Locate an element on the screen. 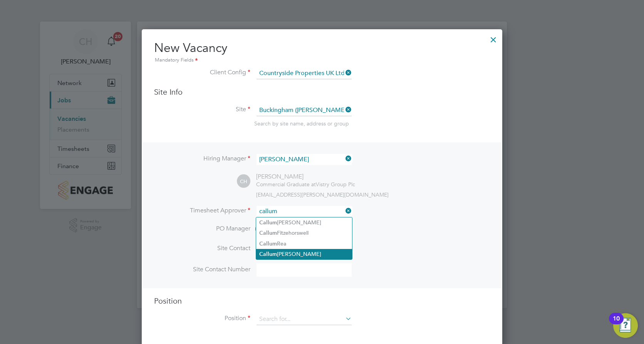 Image resolution: width=644 pixels, height=344 pixels. li: Rea is located at coordinates (304, 244).